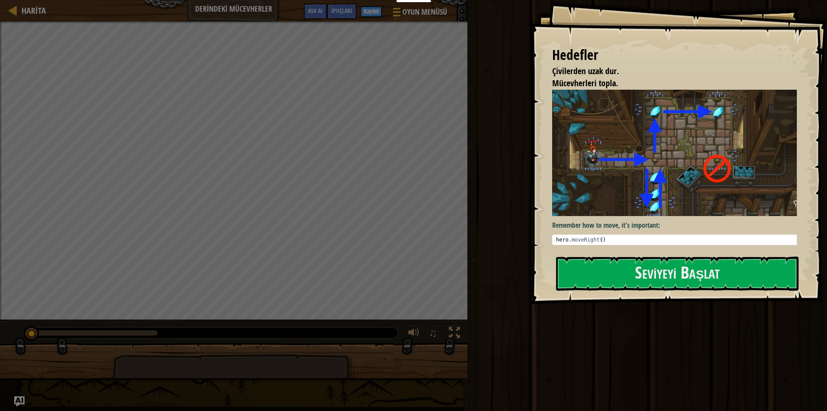 The image size is (827, 411). I want to click on span: İpuçları, so click(342, 10).